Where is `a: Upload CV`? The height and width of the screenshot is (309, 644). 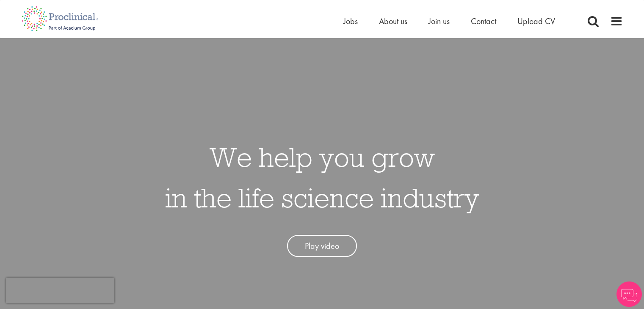
a: Upload CV is located at coordinates (536, 21).